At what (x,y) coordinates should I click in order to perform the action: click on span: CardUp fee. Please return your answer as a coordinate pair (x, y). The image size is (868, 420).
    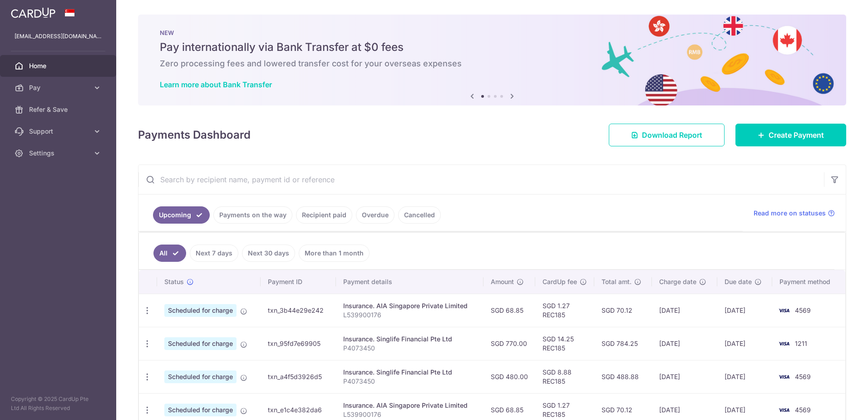
    Looking at the image, I should click on (560, 281).